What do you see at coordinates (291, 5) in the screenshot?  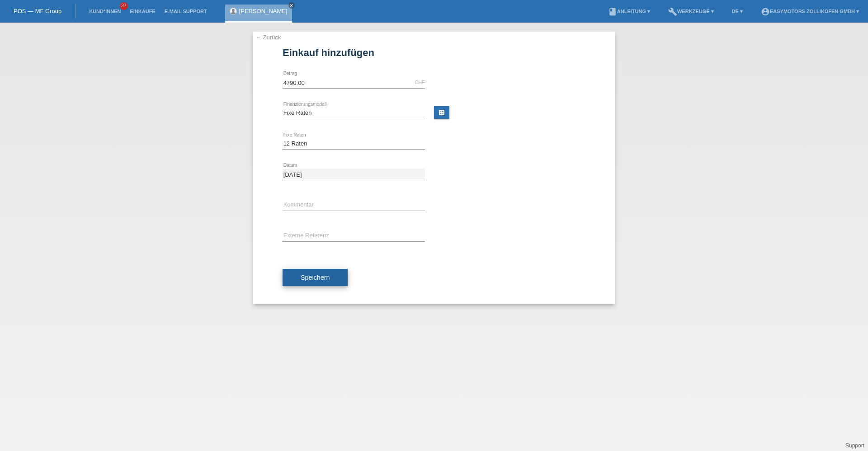 I see `i: close` at bounding box center [291, 5].